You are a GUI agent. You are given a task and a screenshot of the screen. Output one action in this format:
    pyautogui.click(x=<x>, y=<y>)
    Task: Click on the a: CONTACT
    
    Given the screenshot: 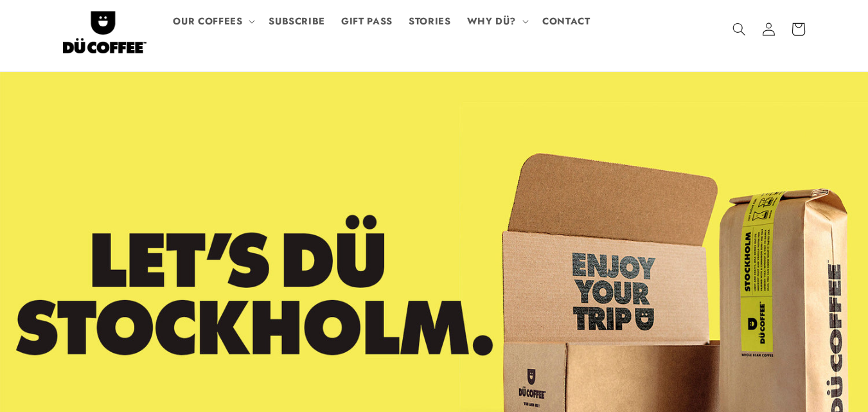 What is the action you would take?
    pyautogui.click(x=566, y=21)
    